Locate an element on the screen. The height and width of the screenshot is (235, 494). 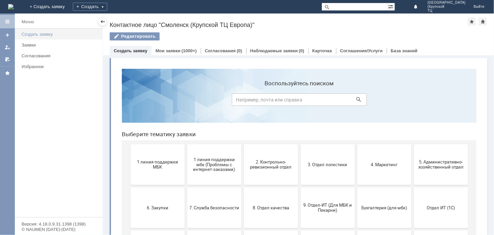
button: Финансовый отдел is located at coordinates (154, 187).